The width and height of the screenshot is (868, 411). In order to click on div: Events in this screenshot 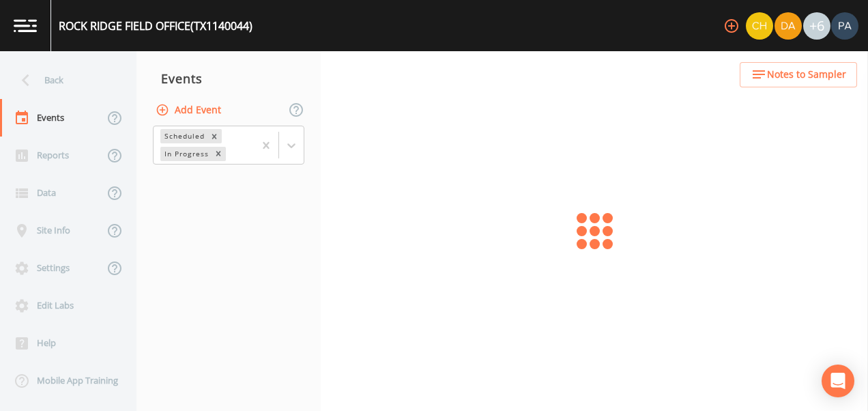, I will do `click(229, 78)`.